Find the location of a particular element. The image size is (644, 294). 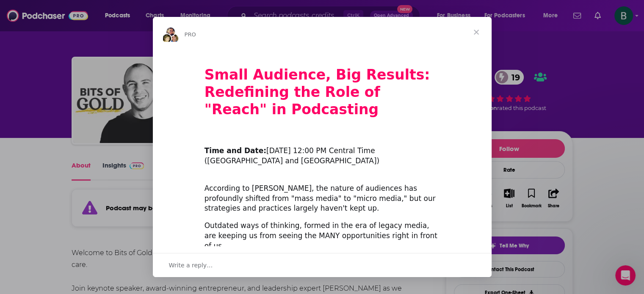

span: PRO is located at coordinates (190, 34).